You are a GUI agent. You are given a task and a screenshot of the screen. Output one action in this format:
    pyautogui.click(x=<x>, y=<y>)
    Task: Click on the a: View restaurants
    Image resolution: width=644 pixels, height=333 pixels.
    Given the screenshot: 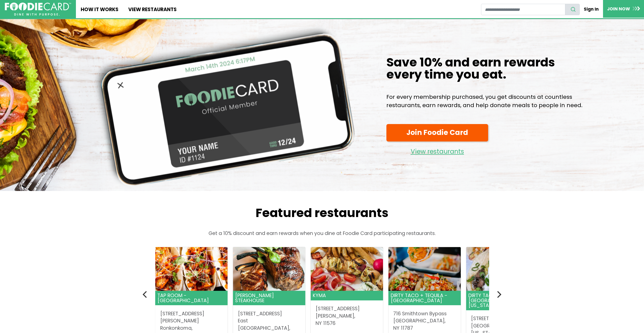 What is the action you would take?
    pyautogui.click(x=437, y=150)
    